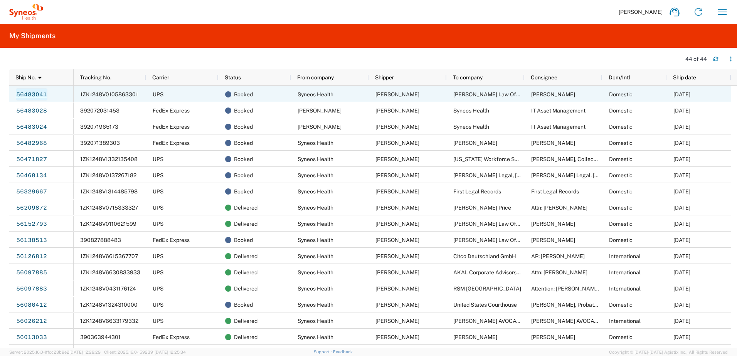 The width and height of the screenshot is (737, 356). I want to click on span: United States Courthouse, so click(485, 305).